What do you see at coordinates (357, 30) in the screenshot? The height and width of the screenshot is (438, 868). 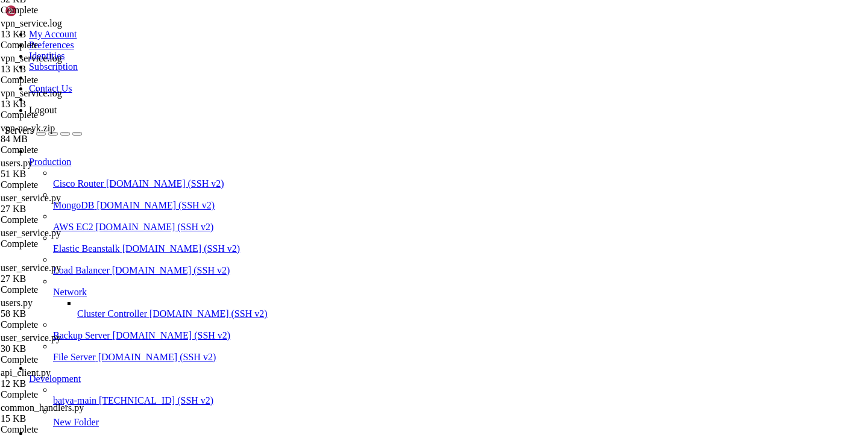 I see `x-row: adding: vpn-no-yk/.venv/lib/python3.12/site-packages/charset_normalizer/__pycache__/models.cpytho...` at bounding box center [357, 30].